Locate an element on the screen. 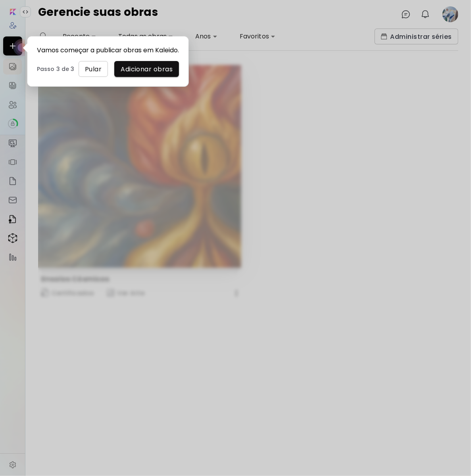  span: Adicionar obras is located at coordinates (146, 69).